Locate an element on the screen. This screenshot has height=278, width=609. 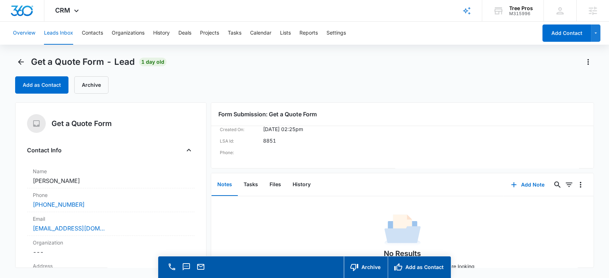
button: Lists is located at coordinates (286, 33).